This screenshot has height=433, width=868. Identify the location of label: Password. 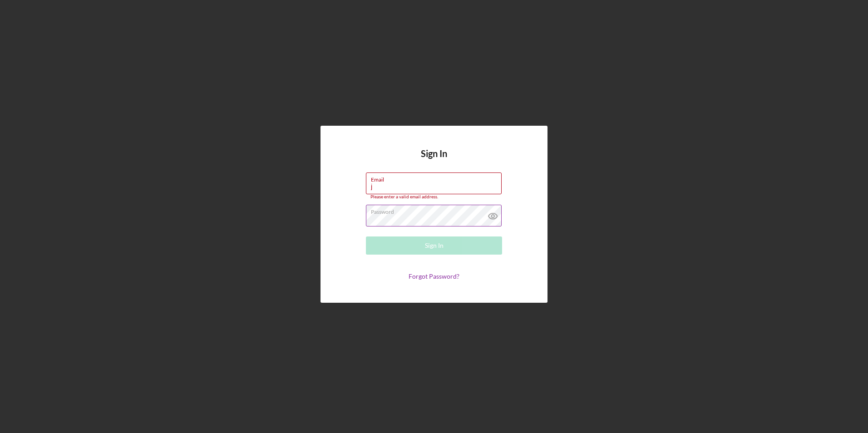
(436, 210).